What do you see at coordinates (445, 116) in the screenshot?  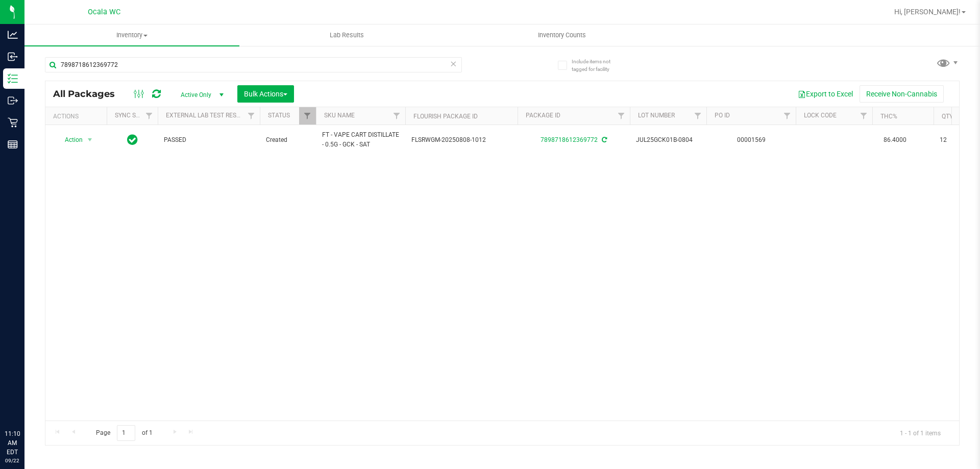 I see `a: Flourish Package ID` at bounding box center [445, 116].